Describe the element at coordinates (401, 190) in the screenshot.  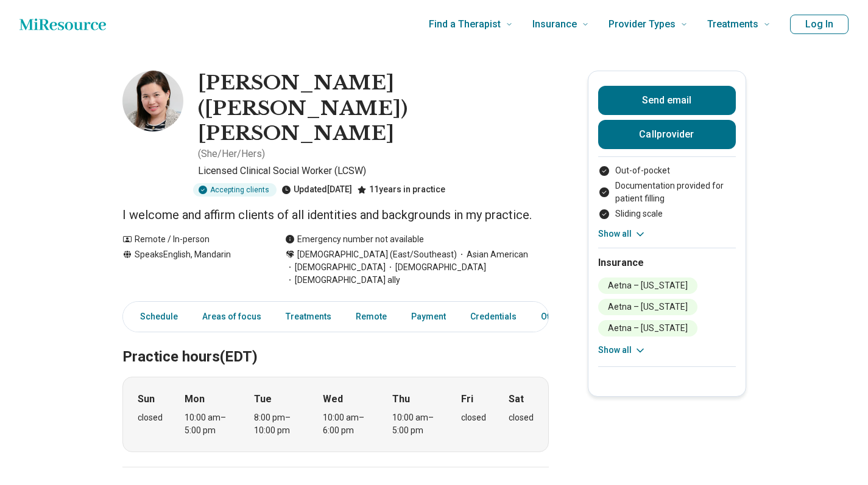
I see `div: 11 years in practice` at that location.